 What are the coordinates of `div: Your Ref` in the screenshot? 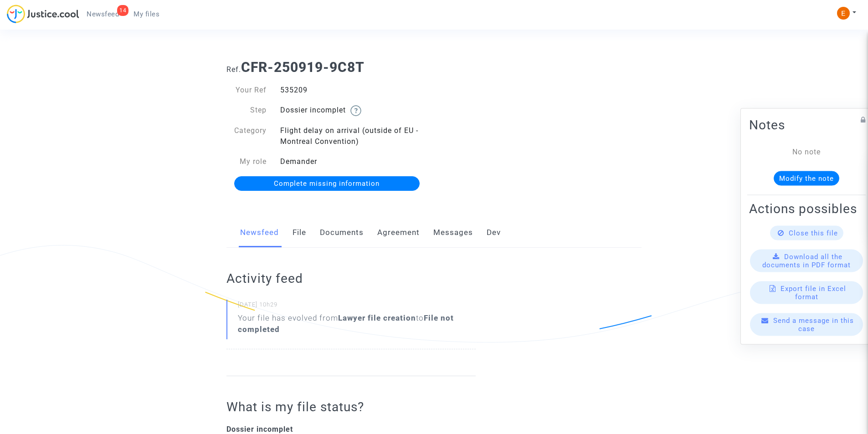 It's located at (246, 90).